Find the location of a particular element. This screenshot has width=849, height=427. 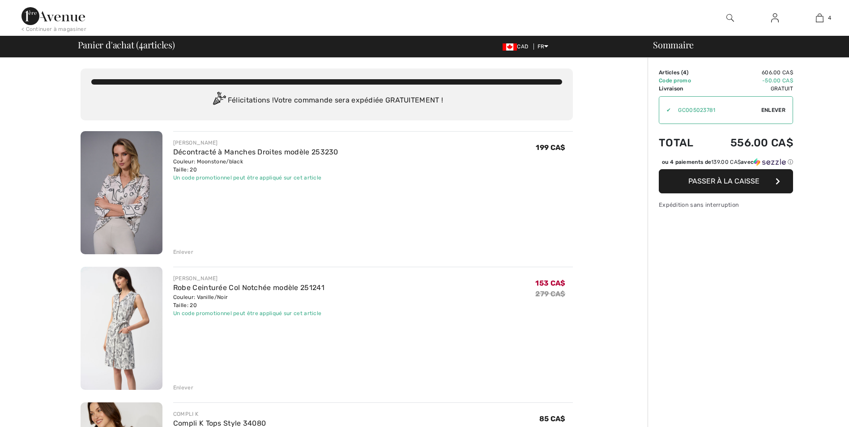

div: Couleur: Moonstone/black Taille: 20 is located at coordinates (255, 165).